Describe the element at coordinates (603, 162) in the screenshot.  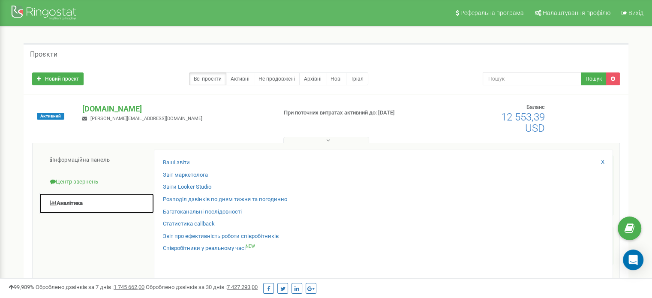
I see `a: X` at that location.